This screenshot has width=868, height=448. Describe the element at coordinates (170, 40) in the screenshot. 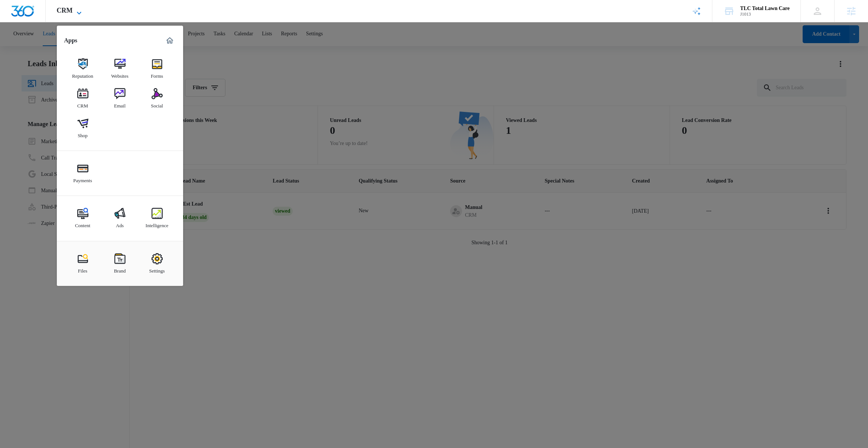

I see `a: Marketing 360® Dashboard` at that location.